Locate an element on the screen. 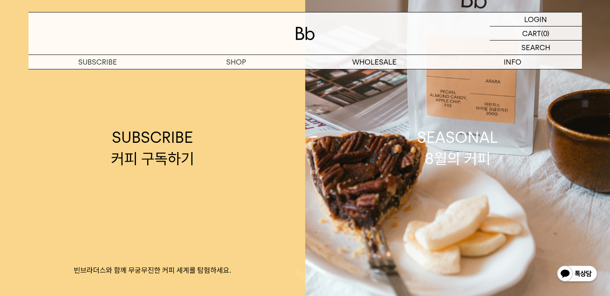 Image resolution: width=610 pixels, height=296 pixels. a: LOGIN is located at coordinates (536, 19).